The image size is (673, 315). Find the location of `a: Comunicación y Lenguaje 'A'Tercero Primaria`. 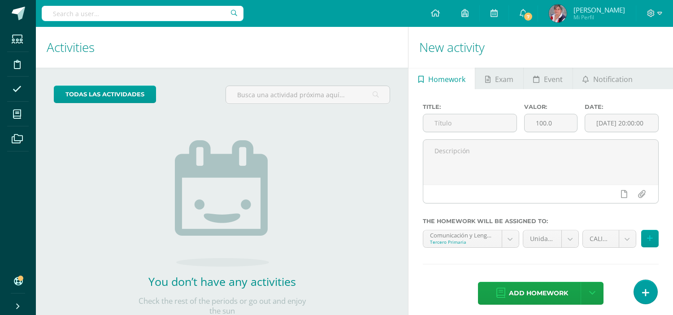

a: Comunicación y Lenguaje 'A'Tercero Primaria is located at coordinates (471, 239).